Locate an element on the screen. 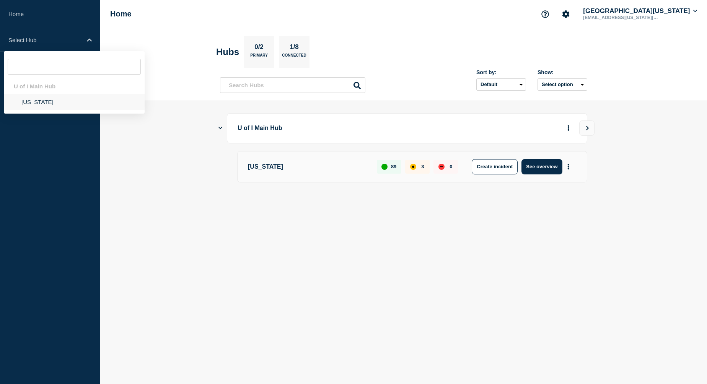  p: Select Hub is located at coordinates (45, 40).